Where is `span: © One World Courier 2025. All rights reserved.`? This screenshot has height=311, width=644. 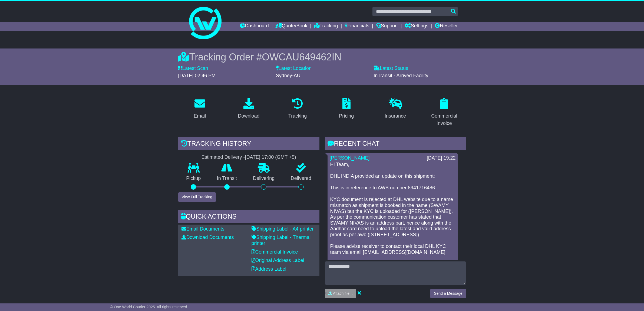
span: © One World Courier 2025. All rights reserved. is located at coordinates (149, 307).